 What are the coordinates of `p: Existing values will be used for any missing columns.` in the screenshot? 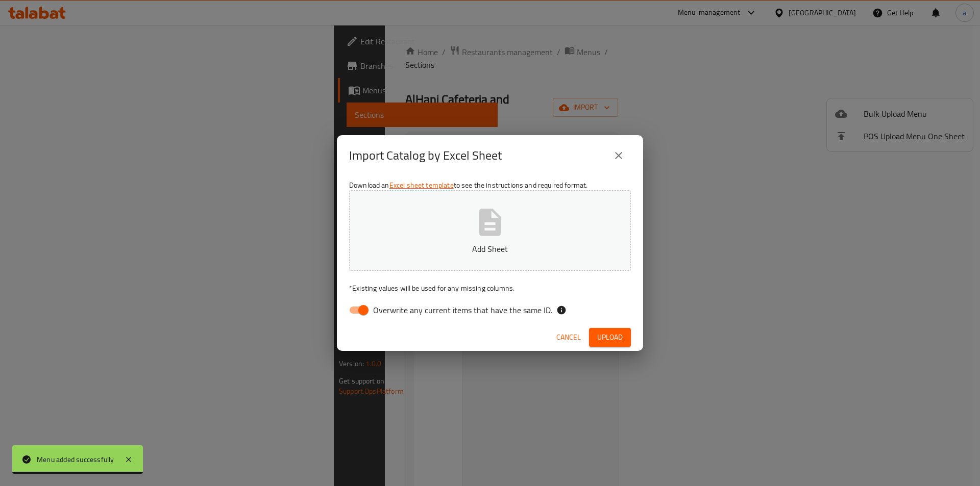 It's located at (490, 288).